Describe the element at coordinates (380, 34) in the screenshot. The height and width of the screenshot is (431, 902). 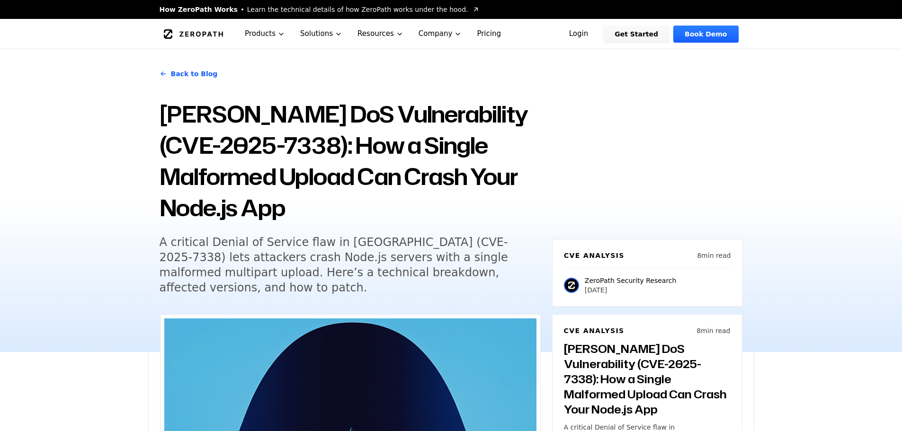
I see `button: Resources` at that location.